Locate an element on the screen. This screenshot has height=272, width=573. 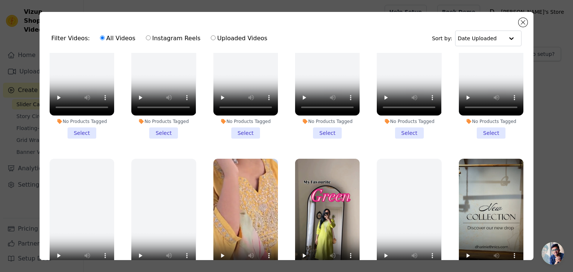
label: Instagram Reels is located at coordinates (173, 38).